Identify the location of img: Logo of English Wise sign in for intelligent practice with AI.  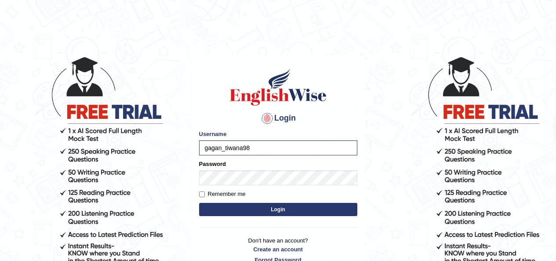
(278, 87).